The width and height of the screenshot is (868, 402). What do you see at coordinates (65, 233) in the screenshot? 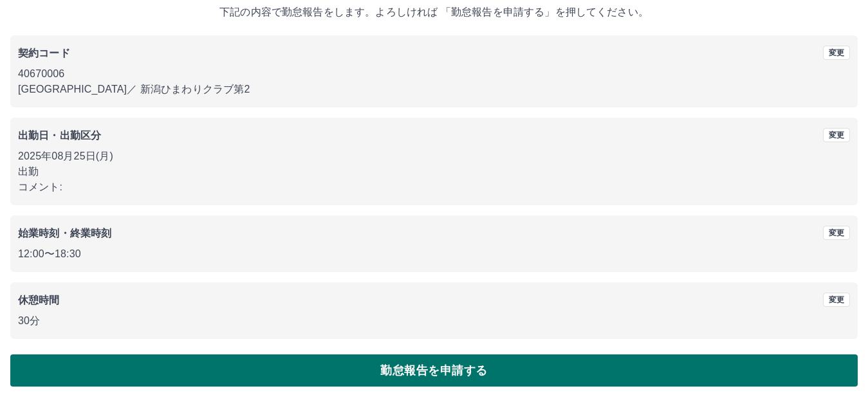
I see `b: 始業時刻・終業時刻` at bounding box center [65, 233].